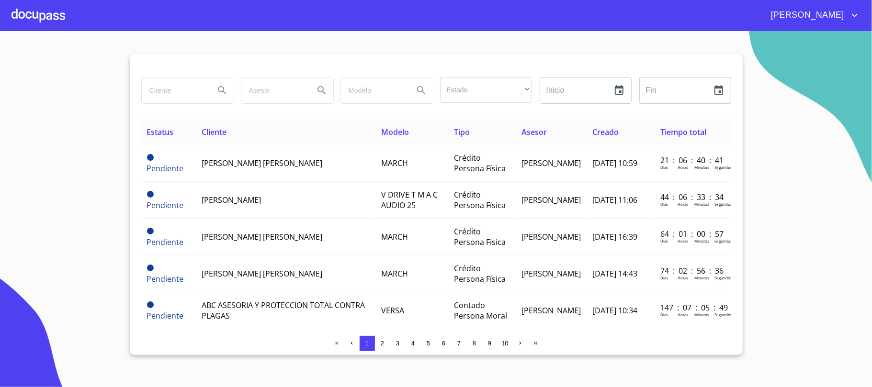  I want to click on button: 6, so click(444, 344).